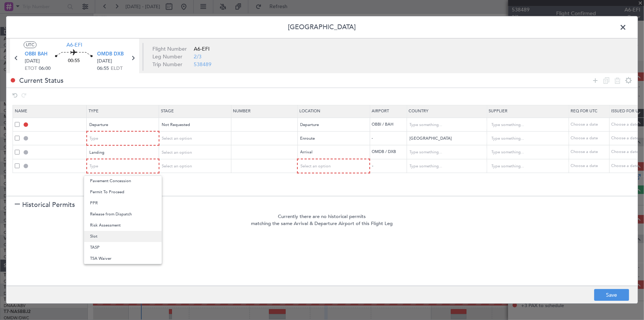 This screenshot has width=644, height=320. I want to click on span: Permit To Proceed, so click(123, 192).